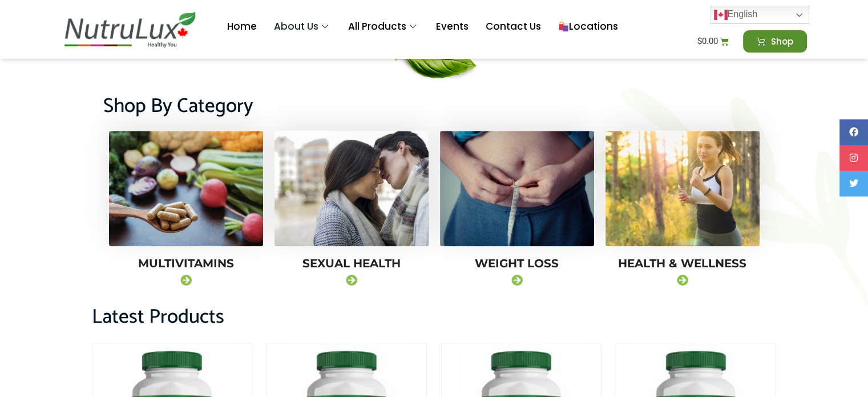 This screenshot has width=868, height=397. What do you see at coordinates (302, 27) in the screenshot?
I see `a: About Us` at bounding box center [302, 27].